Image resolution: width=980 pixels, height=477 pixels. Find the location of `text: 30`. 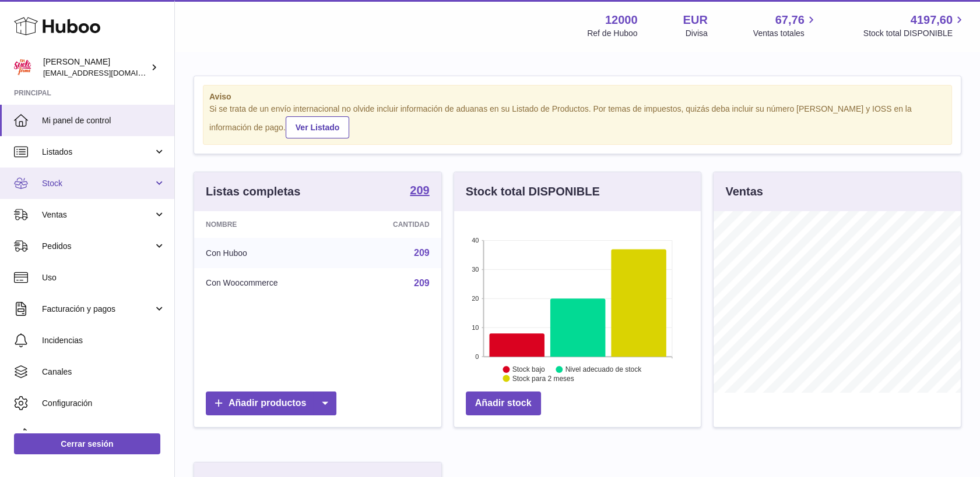

text: 30 is located at coordinates (475, 270).